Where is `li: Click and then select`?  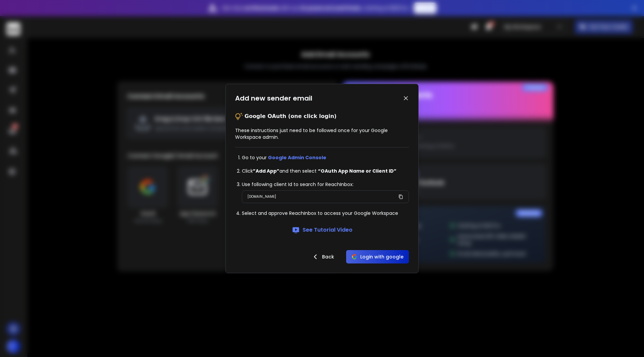
li: Click and then select is located at coordinates (325, 171).